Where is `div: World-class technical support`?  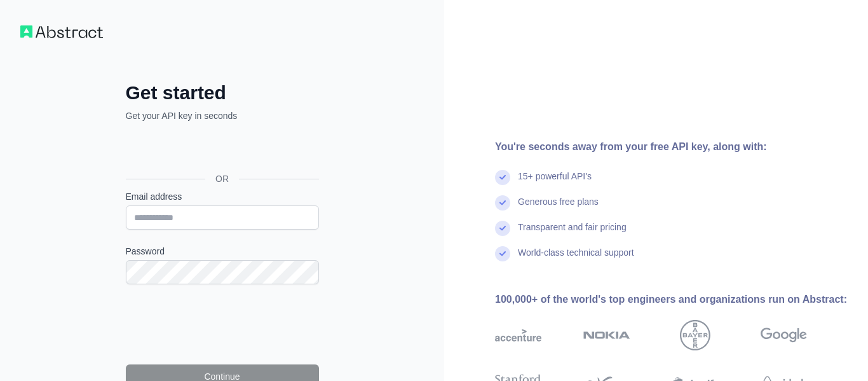
div: World-class technical support is located at coordinates (576, 259).